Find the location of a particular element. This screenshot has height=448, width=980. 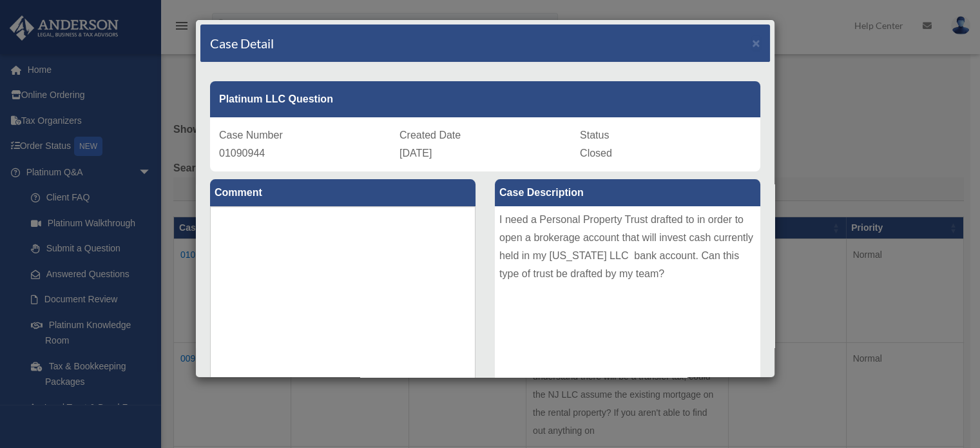

button: Close is located at coordinates (756, 42).